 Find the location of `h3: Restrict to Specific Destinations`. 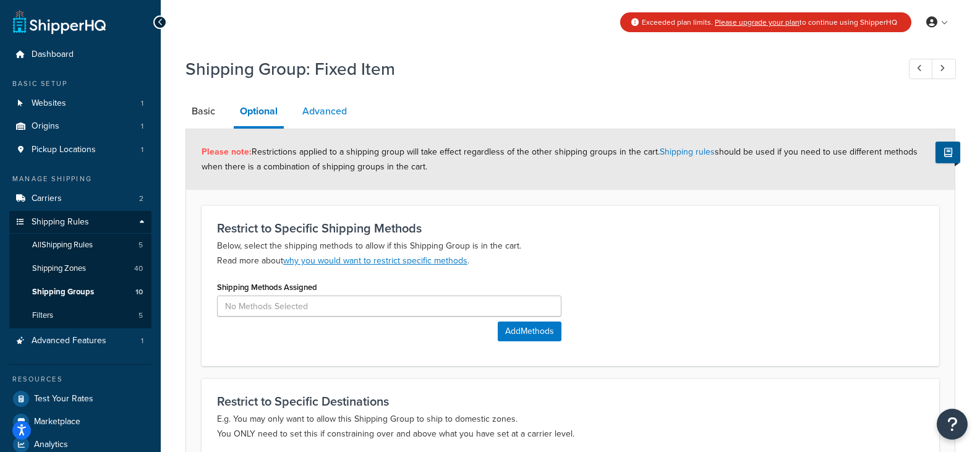

h3: Restrict to Specific Destinations is located at coordinates (570, 401).